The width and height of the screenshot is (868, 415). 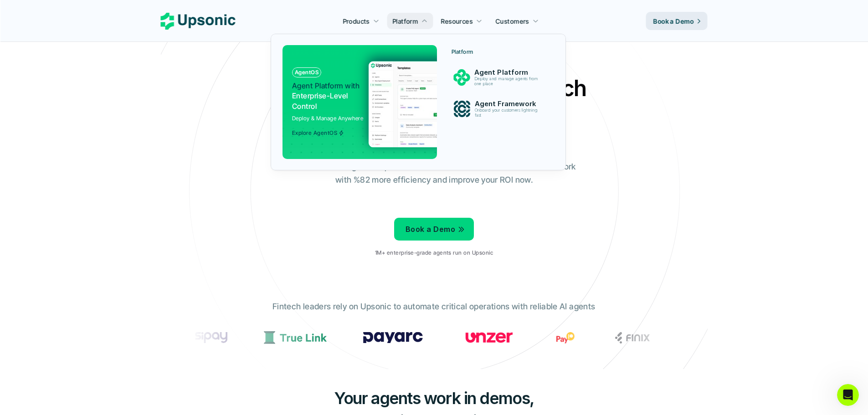 What do you see at coordinates (326, 86) in the screenshot?
I see `span: Agent Platform with` at bounding box center [326, 86].